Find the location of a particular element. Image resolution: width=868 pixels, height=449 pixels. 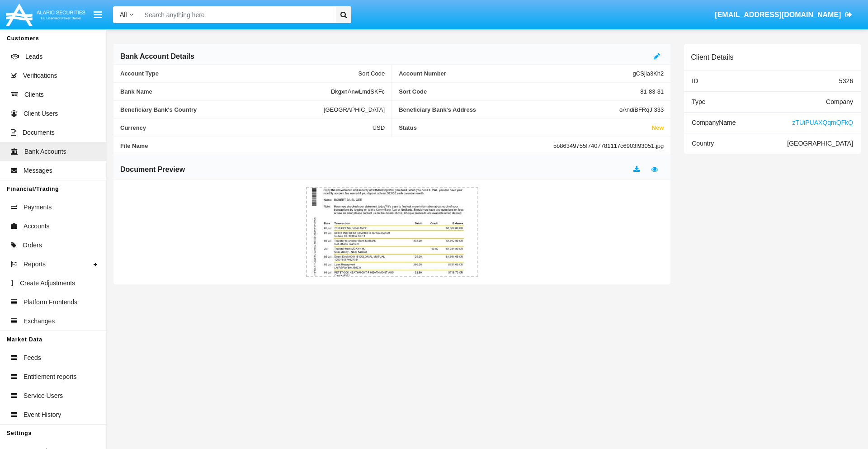

span: Documents is located at coordinates (39, 132).